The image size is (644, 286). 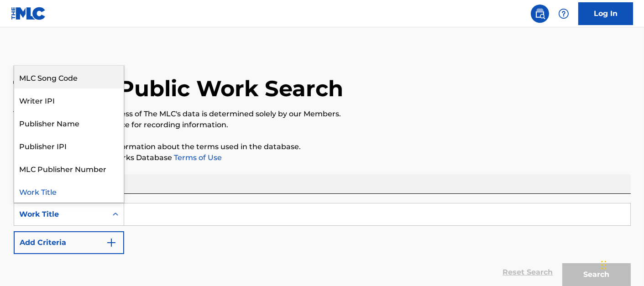 What do you see at coordinates (564, 14) in the screenshot?
I see `div: Help` at bounding box center [564, 14].